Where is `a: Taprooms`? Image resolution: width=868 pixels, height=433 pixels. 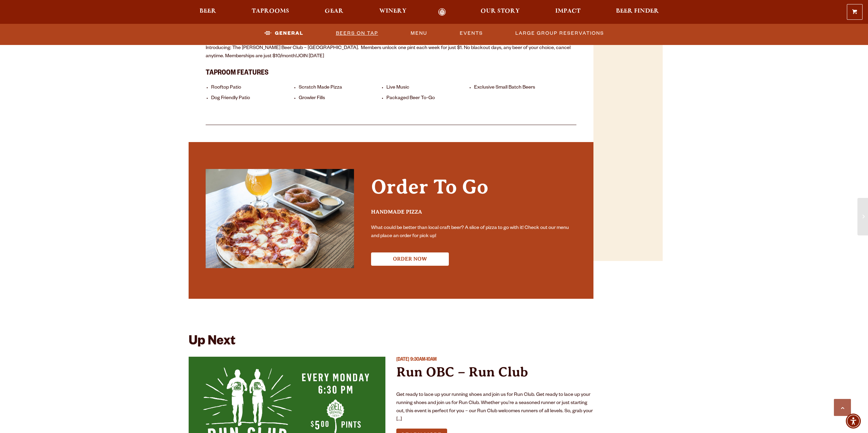 a: Taprooms is located at coordinates (271, 12).